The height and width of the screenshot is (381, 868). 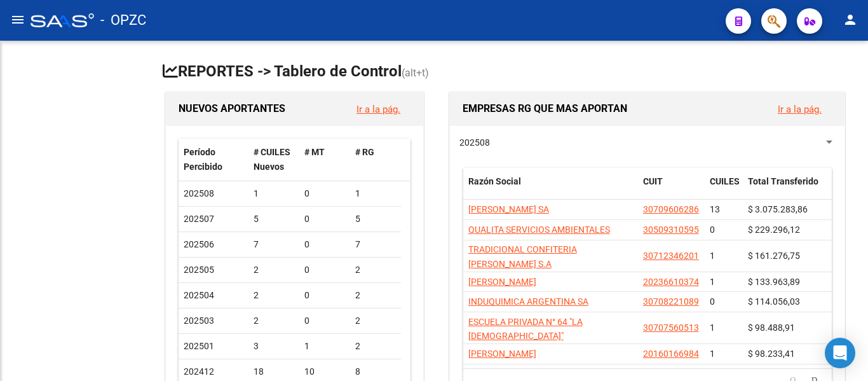 I want to click on datatable-header-cell: Período Percibido, so click(x=213, y=160).